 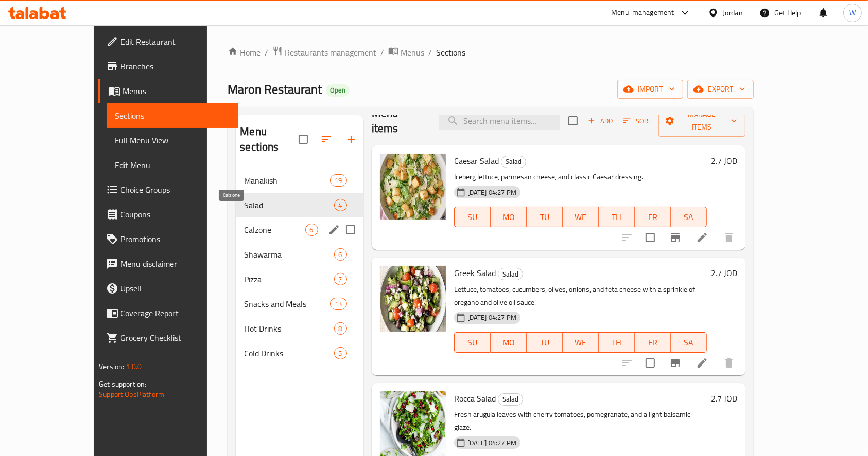 I want to click on button: Sort, so click(x=637, y=121).